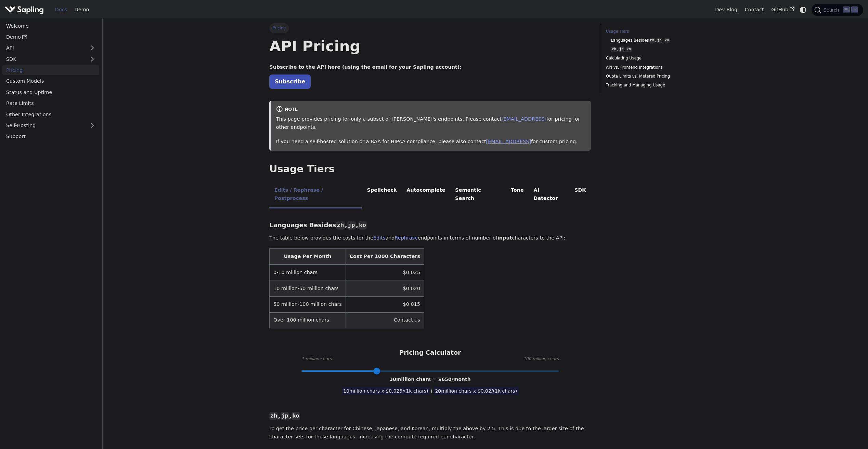 Image resolution: width=868 pixels, height=449 pixels. Describe the element at coordinates (385, 320) in the screenshot. I see `td: Contact us` at that location.